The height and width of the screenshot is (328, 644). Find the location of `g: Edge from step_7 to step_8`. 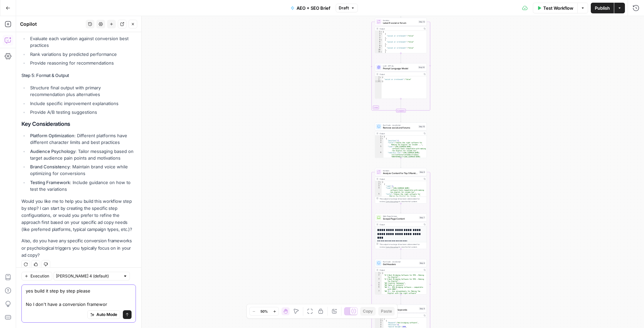

g: Edge from step_7 to step_8 is located at coordinates (401, 253).